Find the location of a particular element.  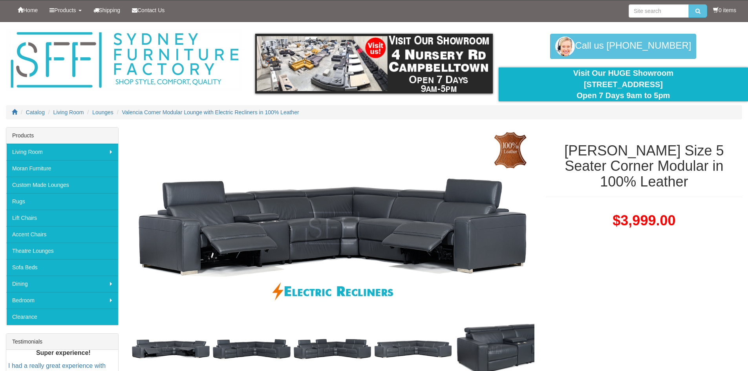

a: Accent Chairs is located at coordinates (62, 235).